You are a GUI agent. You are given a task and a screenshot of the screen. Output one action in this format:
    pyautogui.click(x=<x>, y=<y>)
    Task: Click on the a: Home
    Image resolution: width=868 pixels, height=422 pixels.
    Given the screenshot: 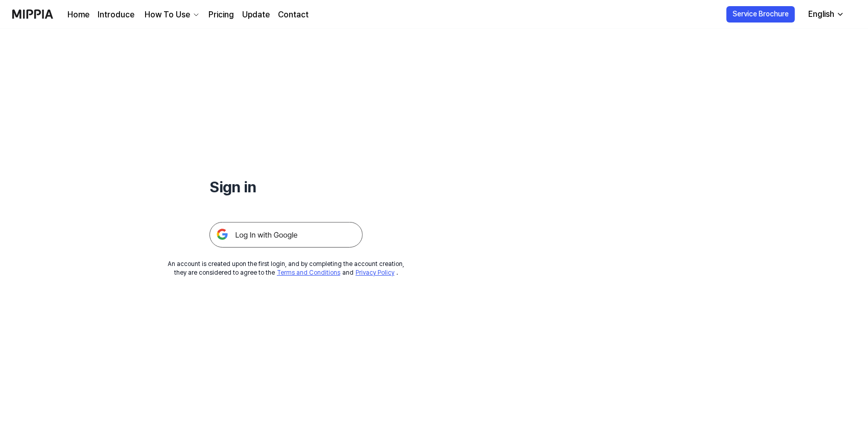 What is the action you would take?
    pyautogui.click(x=78, y=15)
    